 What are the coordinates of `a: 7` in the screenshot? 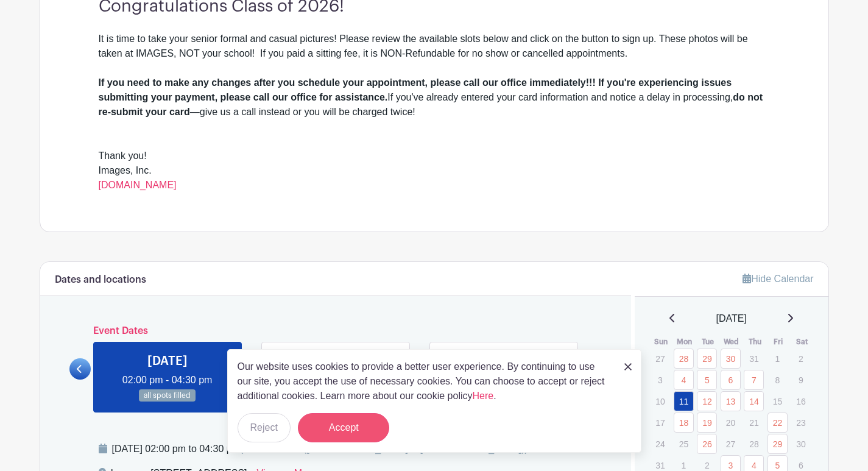 It's located at (753, 380).